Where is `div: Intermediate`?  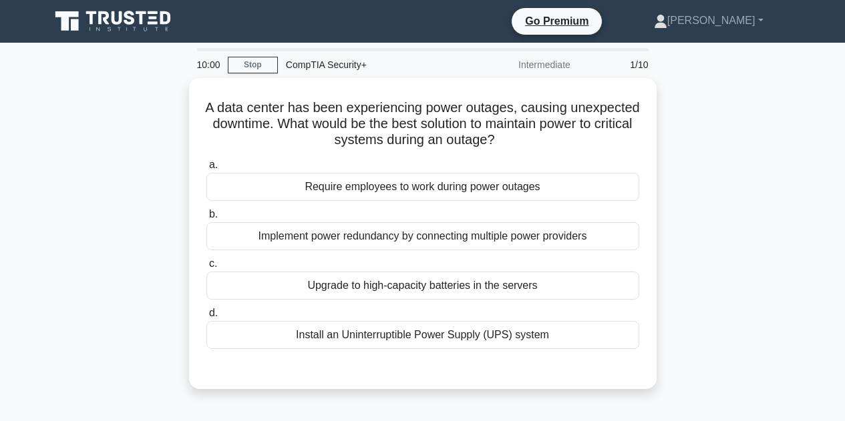 div: Intermediate is located at coordinates (520, 65).